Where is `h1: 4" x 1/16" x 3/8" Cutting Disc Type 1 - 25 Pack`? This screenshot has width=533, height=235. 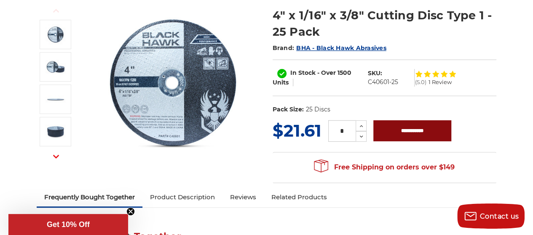 h1: 4" x 1/16" x 3/8" Cutting Disc Type 1 - 25 Pack is located at coordinates (384, 24).